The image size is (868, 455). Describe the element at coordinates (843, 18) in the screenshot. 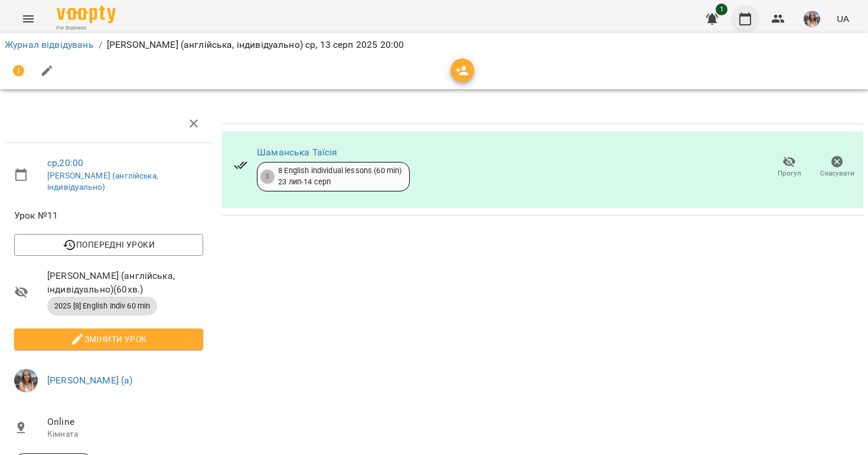

I see `button: UA` at that location.